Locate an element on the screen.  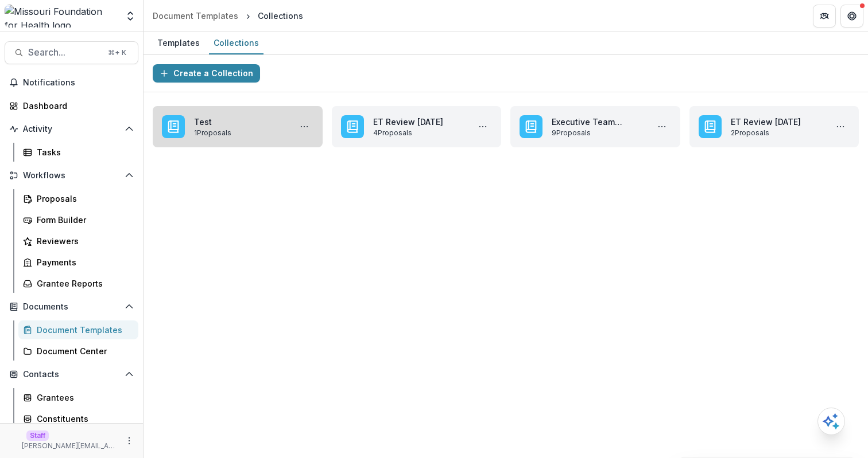
button: More Test Actions is located at coordinates (304, 127).